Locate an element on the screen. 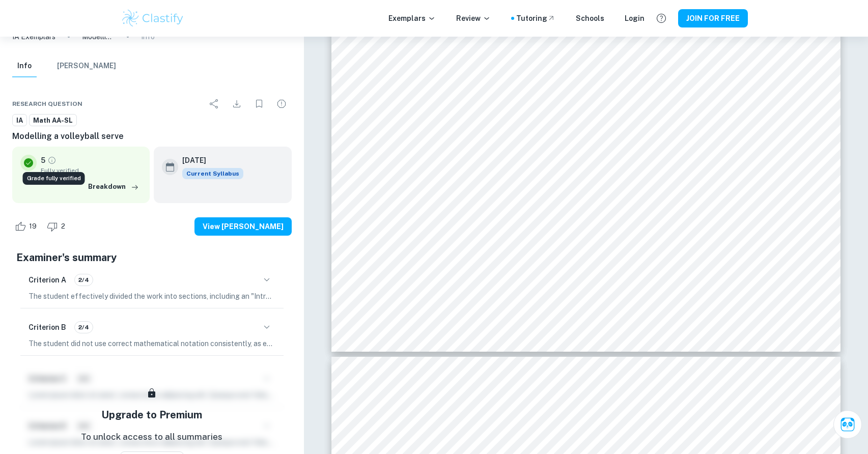 Image resolution: width=868 pixels, height=454 pixels. a: Schools is located at coordinates (590, 18).